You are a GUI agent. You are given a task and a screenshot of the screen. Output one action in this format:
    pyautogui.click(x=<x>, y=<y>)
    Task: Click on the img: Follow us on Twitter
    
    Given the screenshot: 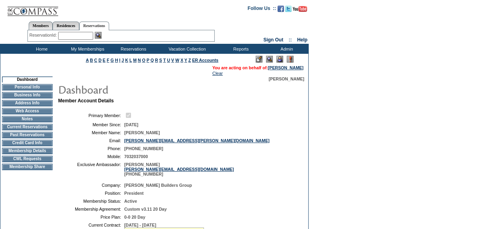 What is the action you would take?
    pyautogui.click(x=289, y=9)
    